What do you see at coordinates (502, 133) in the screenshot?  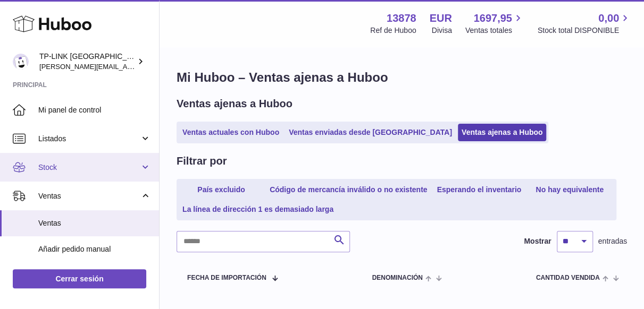 I see `a: Ventas ajenas a Huboo` at bounding box center [502, 133].